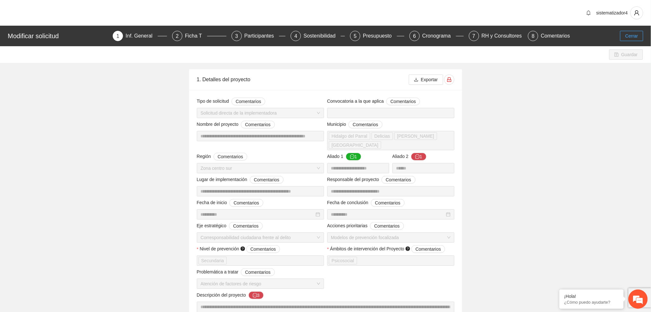 Image resolution: width=651 pixels, height=312 pixels. What do you see at coordinates (118, 36) in the screenshot?
I see `span: 1` at bounding box center [118, 36].